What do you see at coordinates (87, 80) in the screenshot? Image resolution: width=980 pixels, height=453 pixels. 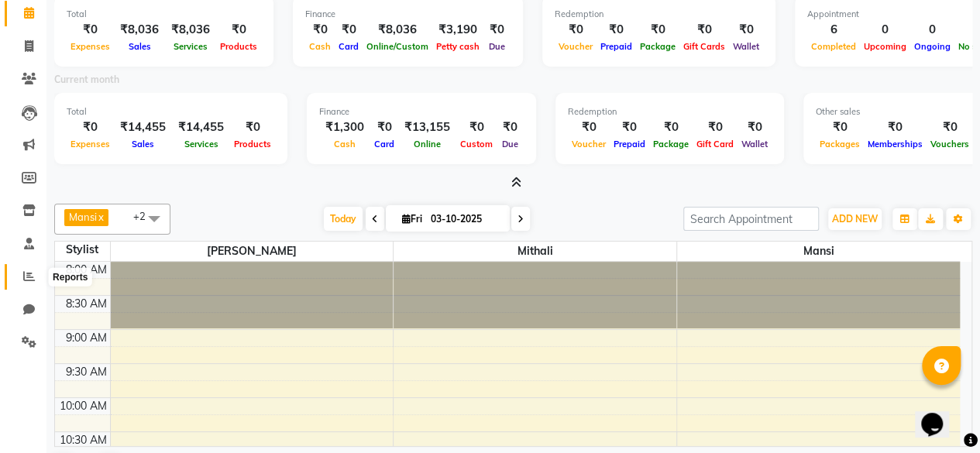 I see `label: Current month` at bounding box center [87, 80].